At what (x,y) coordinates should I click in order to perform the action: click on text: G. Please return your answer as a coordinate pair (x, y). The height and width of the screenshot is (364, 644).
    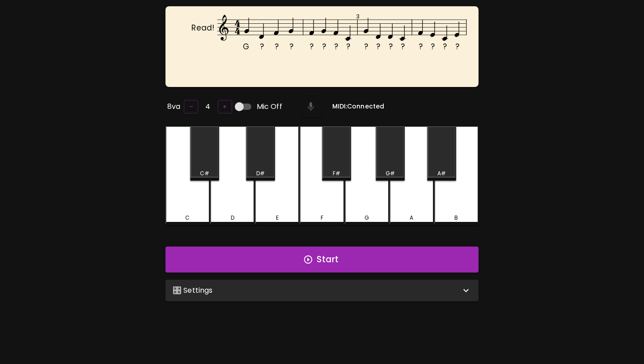
    Looking at the image, I should click on (246, 47).